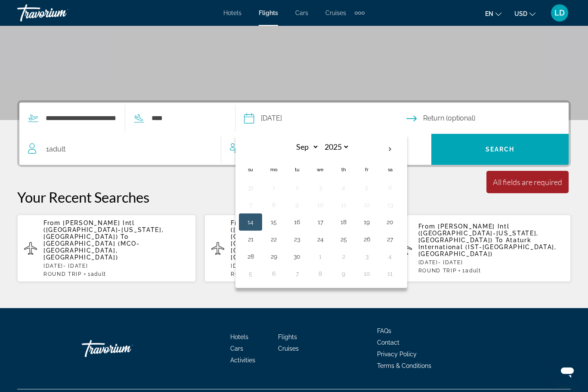 The width and height of the screenshot is (588, 392). I want to click on button: Next month, so click(390, 149).